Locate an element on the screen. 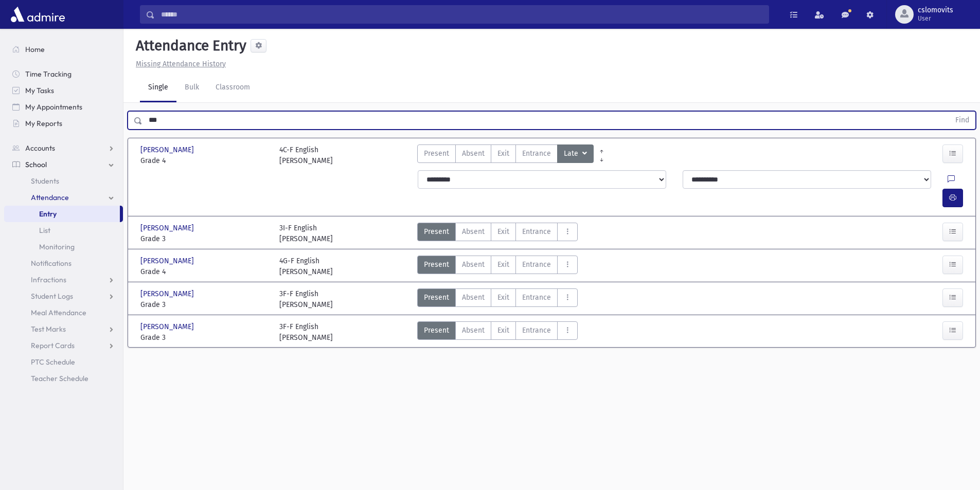 The image size is (980, 490). span: Late is located at coordinates (572, 154).